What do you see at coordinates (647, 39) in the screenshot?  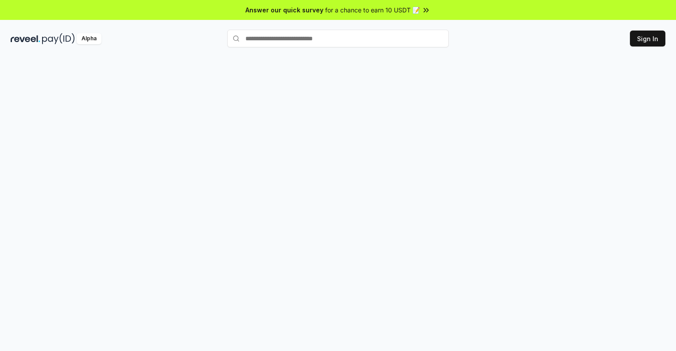 I see `button: Sign In` at bounding box center [647, 39].